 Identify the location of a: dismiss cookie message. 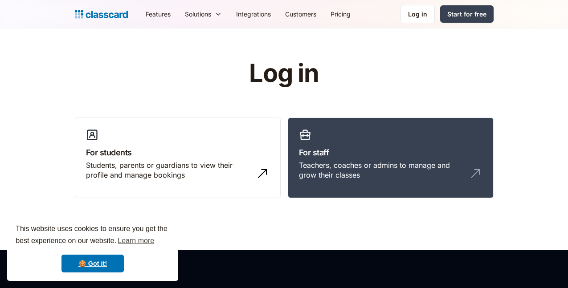
(93, 264).